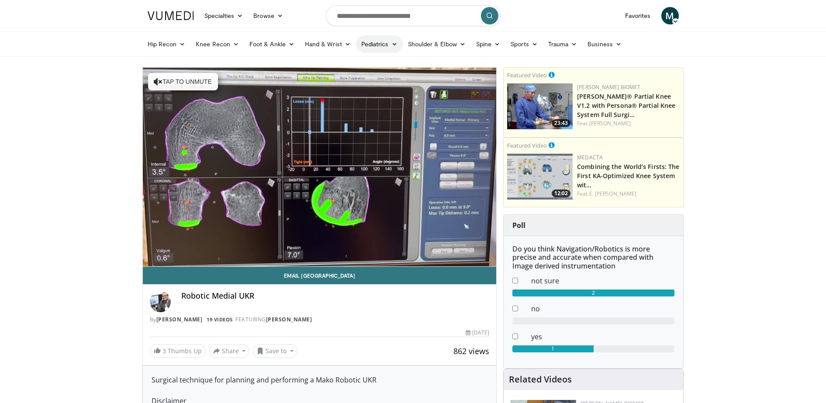 This screenshot has height=403, width=826. Describe the element at coordinates (603, 337) in the screenshot. I see `dd: yes` at that location.